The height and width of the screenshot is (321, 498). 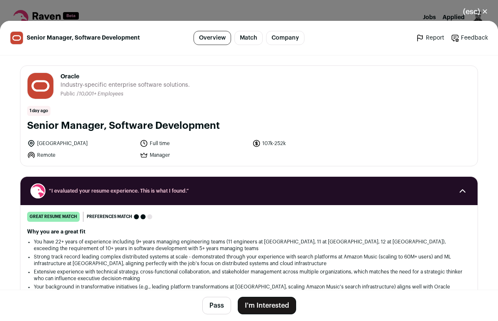 I want to click on span: Senior Manager, Software Development, so click(x=83, y=38).